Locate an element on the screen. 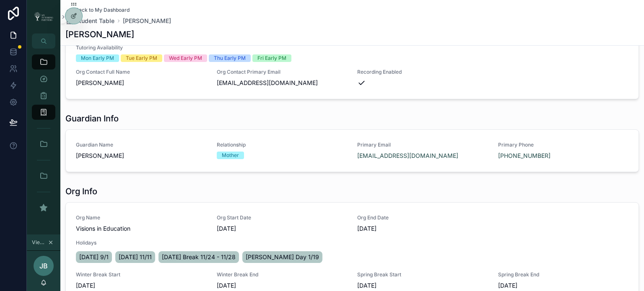 This screenshot has height=291, width=644. a: Back to My Dashboard is located at coordinates (97, 10).